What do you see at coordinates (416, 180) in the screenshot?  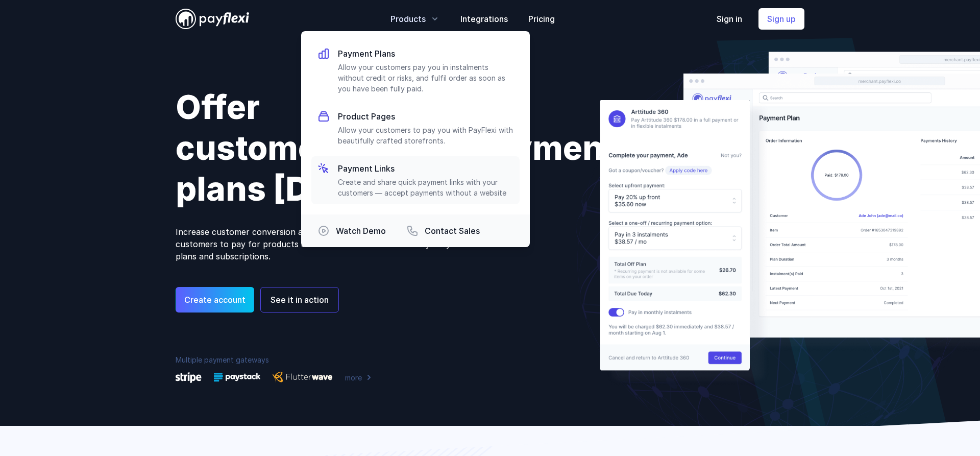 I see `a: Payment Links Create and share quick payment links with your customers — accept payments without ...` at bounding box center [416, 180].